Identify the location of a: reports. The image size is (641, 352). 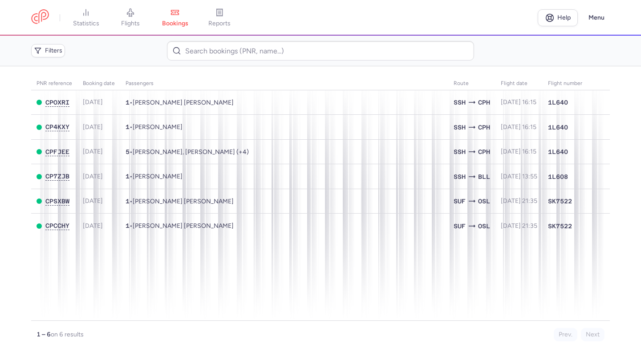
(219, 18).